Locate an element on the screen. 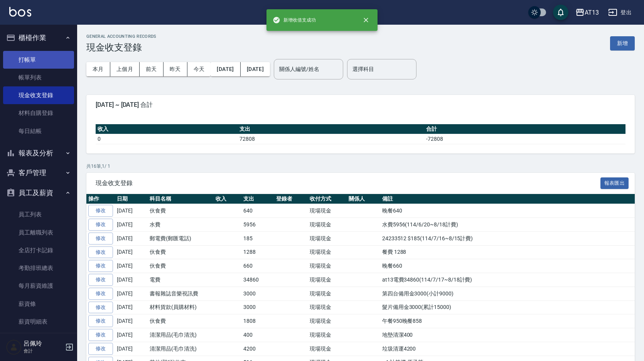  th: 關係人 is located at coordinates (363, 199).